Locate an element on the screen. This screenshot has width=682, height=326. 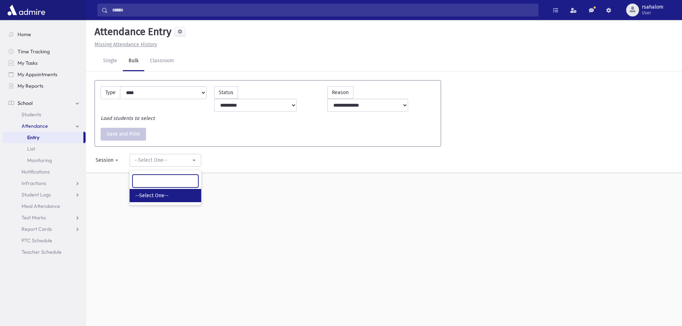
a: Attendance is located at coordinates (44, 126).